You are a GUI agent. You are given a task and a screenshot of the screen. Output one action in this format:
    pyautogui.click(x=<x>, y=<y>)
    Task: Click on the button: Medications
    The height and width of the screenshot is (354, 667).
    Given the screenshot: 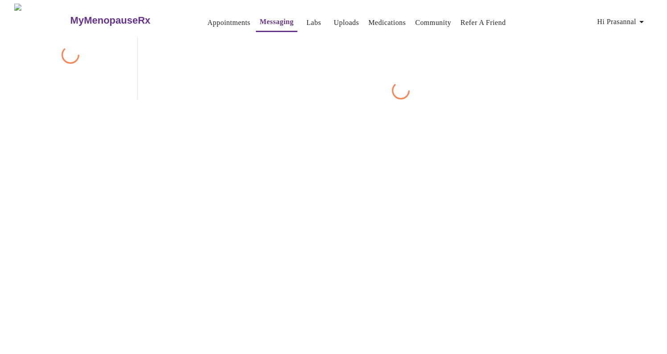 What is the action you would take?
    pyautogui.click(x=387, y=23)
    